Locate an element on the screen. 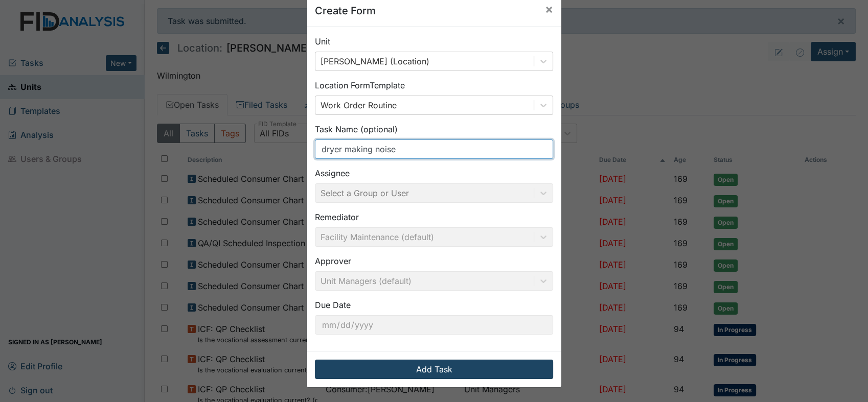  h5: Create Form is located at coordinates (345, 11).